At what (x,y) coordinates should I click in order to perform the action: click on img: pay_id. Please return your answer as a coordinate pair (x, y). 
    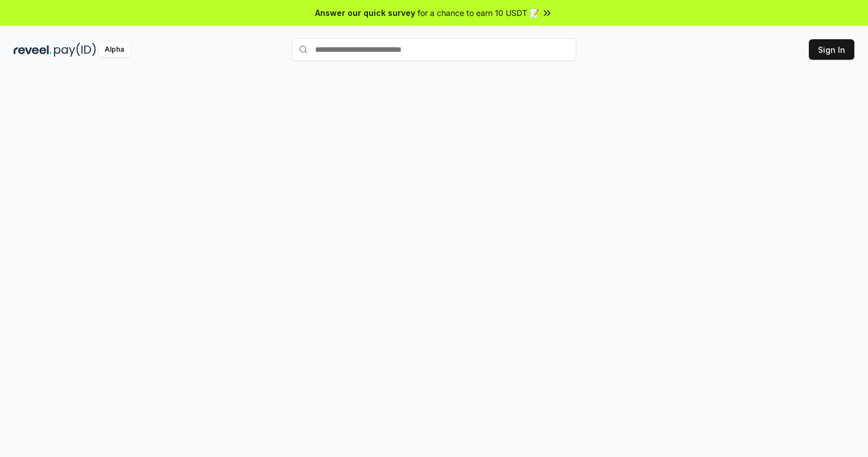
    Looking at the image, I should click on (75, 50).